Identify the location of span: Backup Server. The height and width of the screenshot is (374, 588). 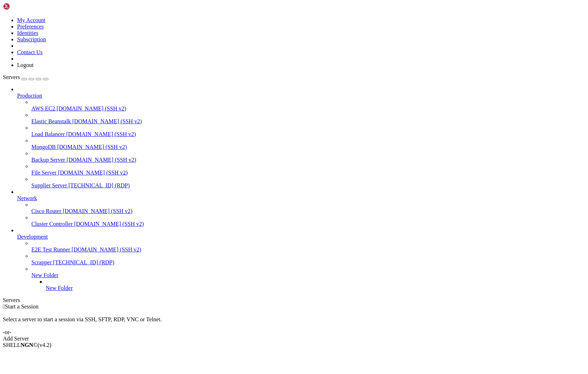
(48, 159).